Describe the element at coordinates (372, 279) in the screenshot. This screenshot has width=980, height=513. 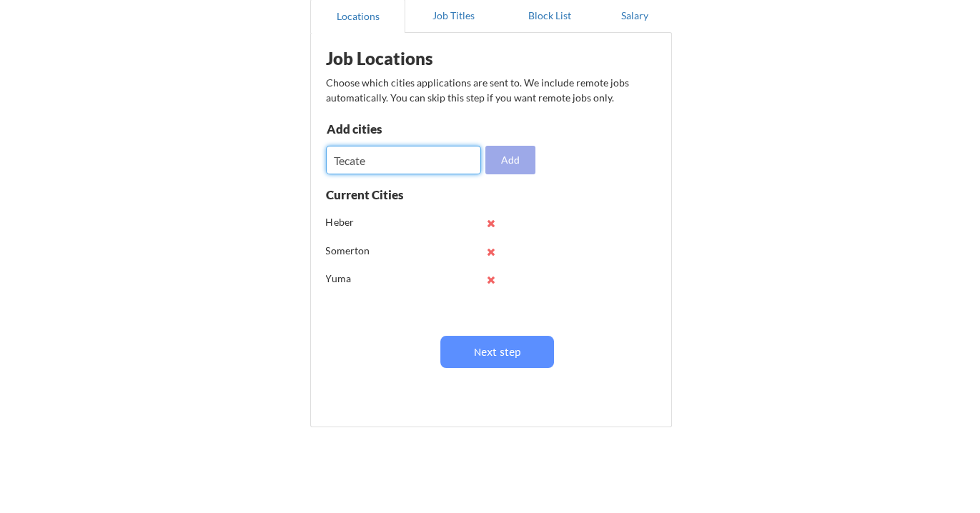
I see `div: Yuma` at that location.